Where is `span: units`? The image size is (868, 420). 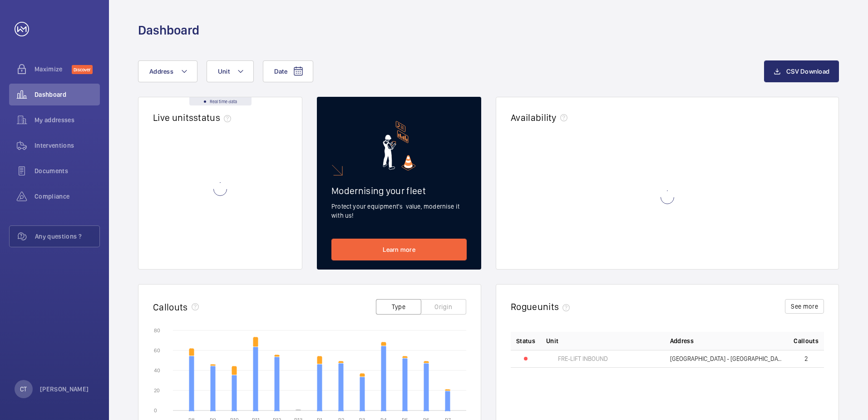 span: units is located at coordinates (556, 306).